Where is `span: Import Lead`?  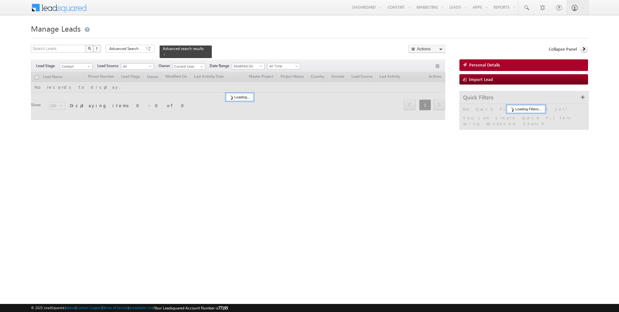 span: Import Lead is located at coordinates (481, 79).